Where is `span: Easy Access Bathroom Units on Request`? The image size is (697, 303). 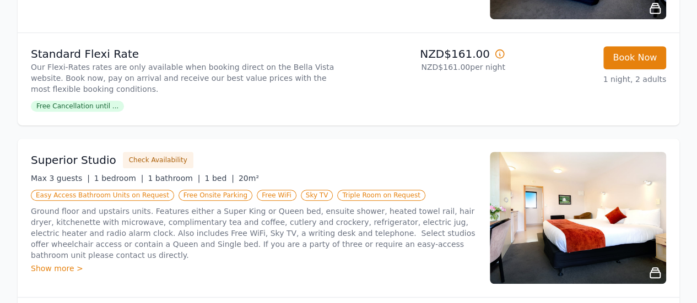
span: Easy Access Bathroom Units on Request is located at coordinates (102, 196).